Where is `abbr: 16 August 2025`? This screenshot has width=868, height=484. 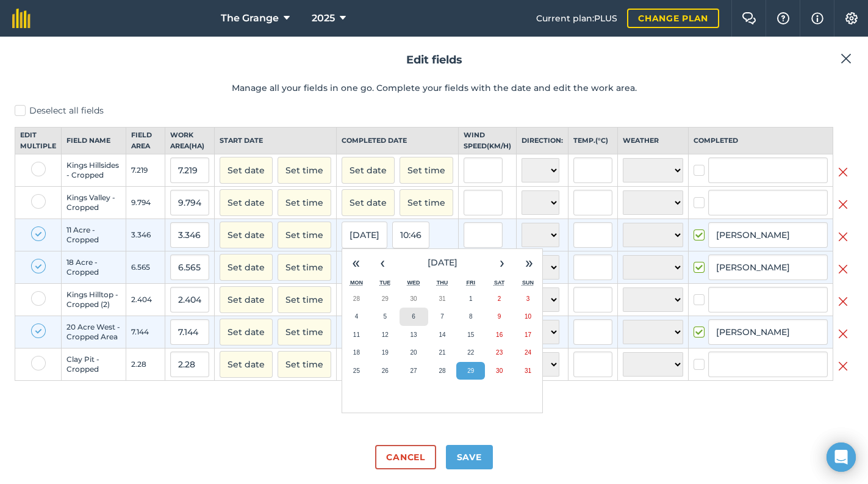
abbr: 16 August 2025 is located at coordinates (498, 334).